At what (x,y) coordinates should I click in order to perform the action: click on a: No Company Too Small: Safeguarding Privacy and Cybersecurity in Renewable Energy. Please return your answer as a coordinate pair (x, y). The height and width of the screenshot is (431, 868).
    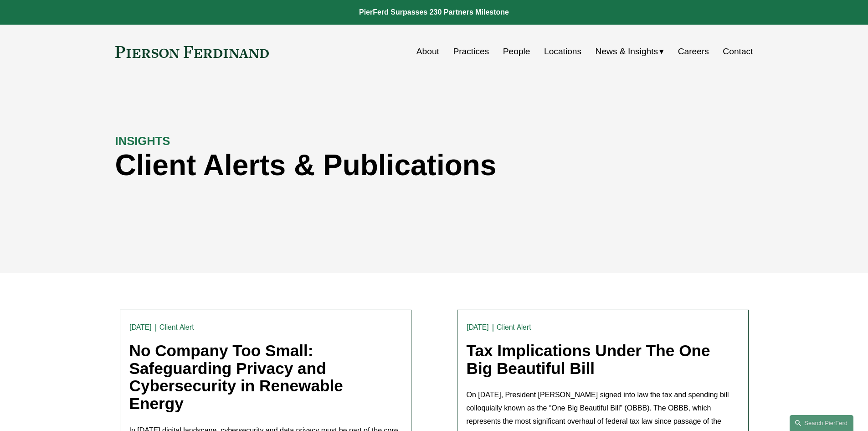
    Looking at the image, I should click on (236, 377).